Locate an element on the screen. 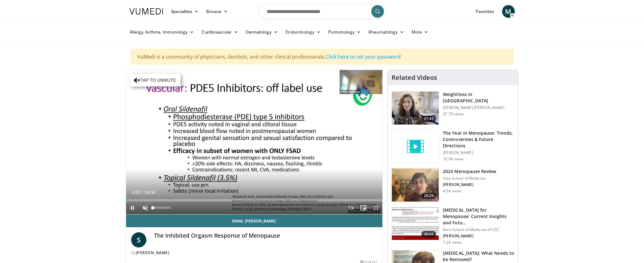  a: Endocrinology is located at coordinates (303, 32).